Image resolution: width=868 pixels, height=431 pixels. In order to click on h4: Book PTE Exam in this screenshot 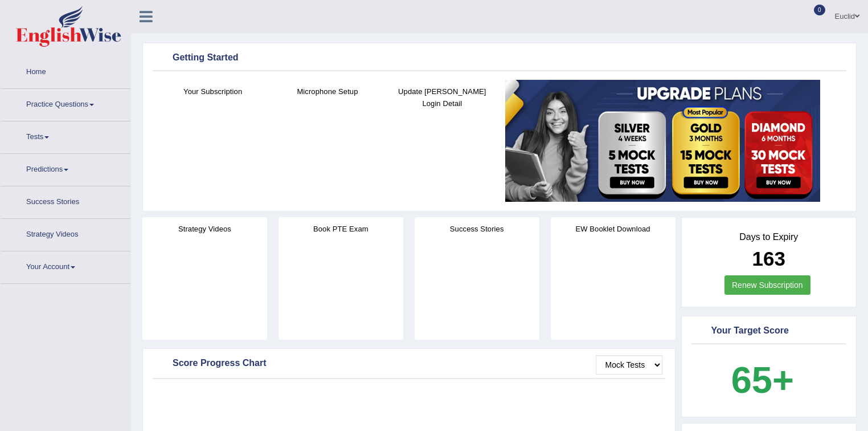, I will do `click(340, 229)`.